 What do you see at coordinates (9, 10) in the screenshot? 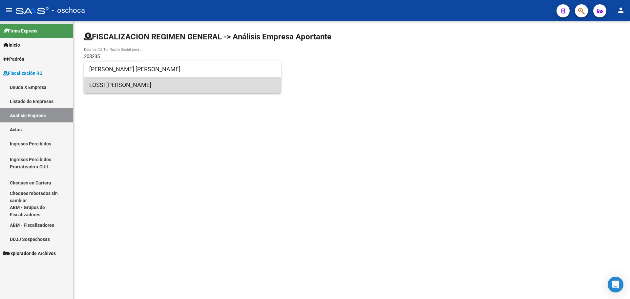
I see `mat-icon: menu` at bounding box center [9, 10].